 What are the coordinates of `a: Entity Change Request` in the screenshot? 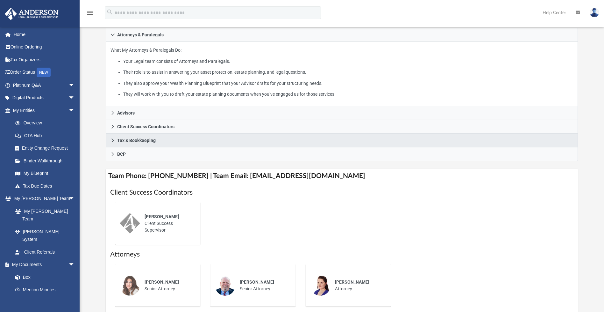 It's located at (47, 148).